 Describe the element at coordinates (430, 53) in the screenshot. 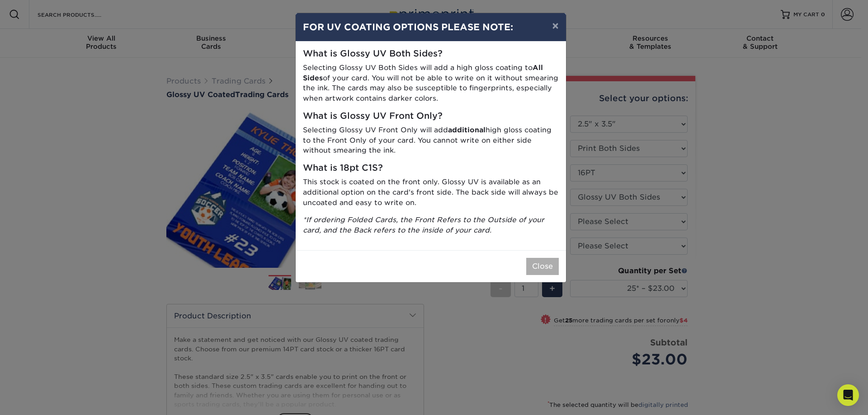

I see `h5: What is Glossy UV Both Sides?` at that location.